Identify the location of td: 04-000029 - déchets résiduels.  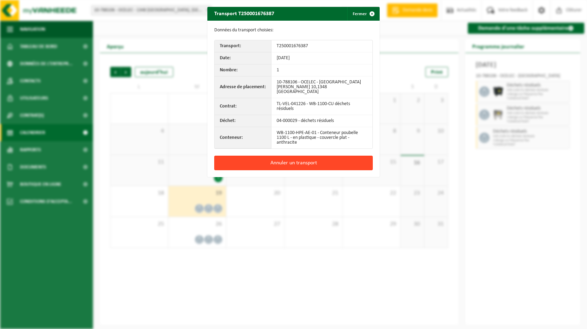
(322, 121).